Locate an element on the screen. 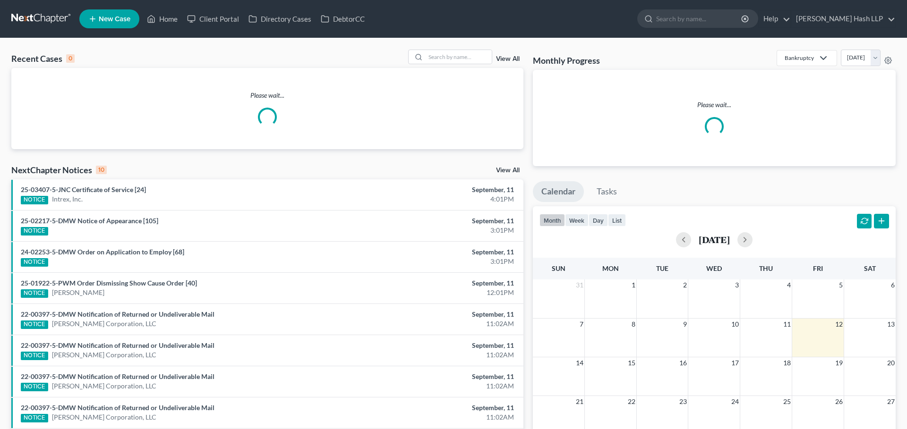 This screenshot has width=907, height=429. span: Sun is located at coordinates (558, 268).